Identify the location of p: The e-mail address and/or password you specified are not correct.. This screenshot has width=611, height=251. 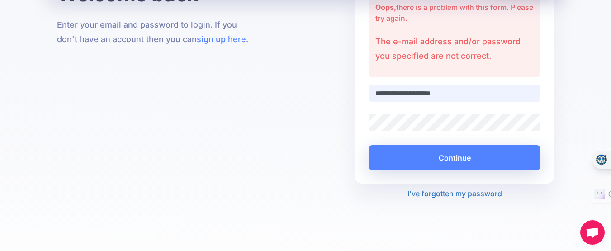
(455, 49).